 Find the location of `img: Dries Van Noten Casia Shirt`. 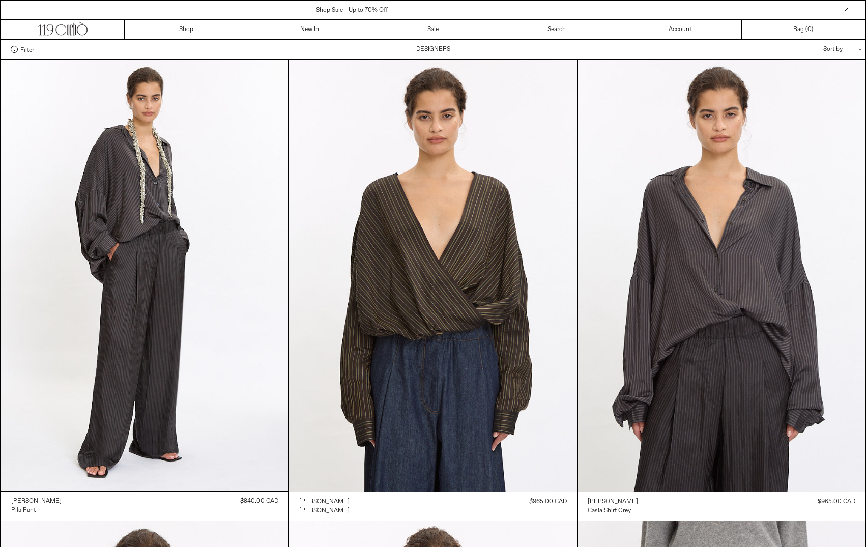

img: Dries Van Noten Casia Shirt is located at coordinates (721, 275).